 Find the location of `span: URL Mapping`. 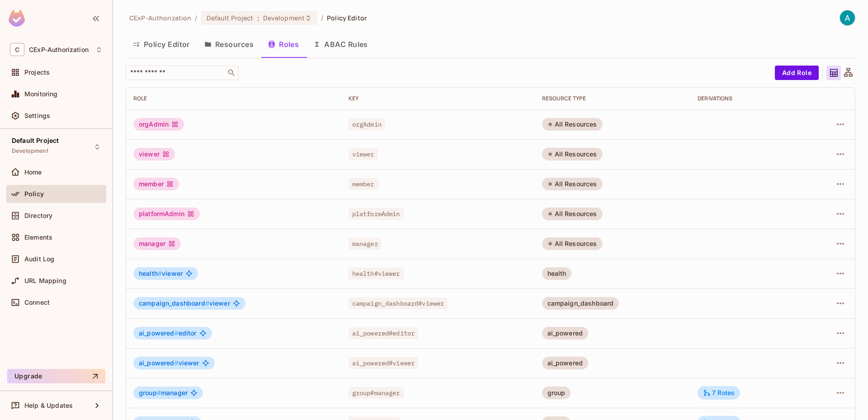

span: URL Mapping is located at coordinates (45, 281).